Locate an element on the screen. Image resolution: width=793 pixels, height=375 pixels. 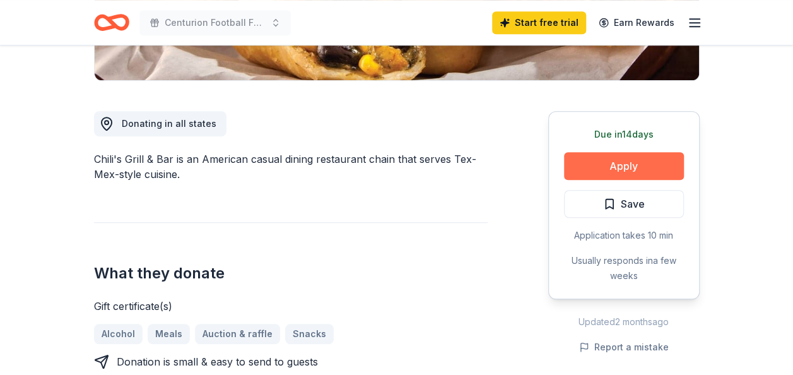
span: Centurion Football Fundraiser is located at coordinates (215, 23).